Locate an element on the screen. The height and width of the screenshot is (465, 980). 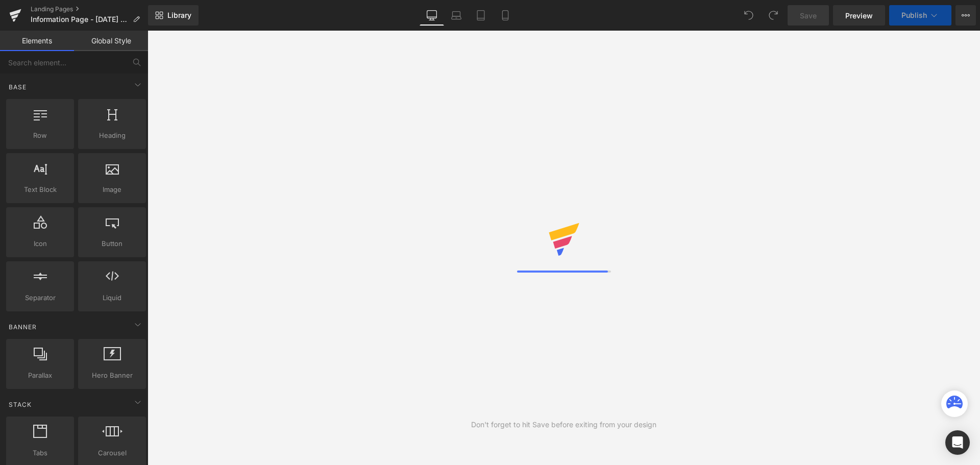
a: New Library is located at coordinates (173, 15).